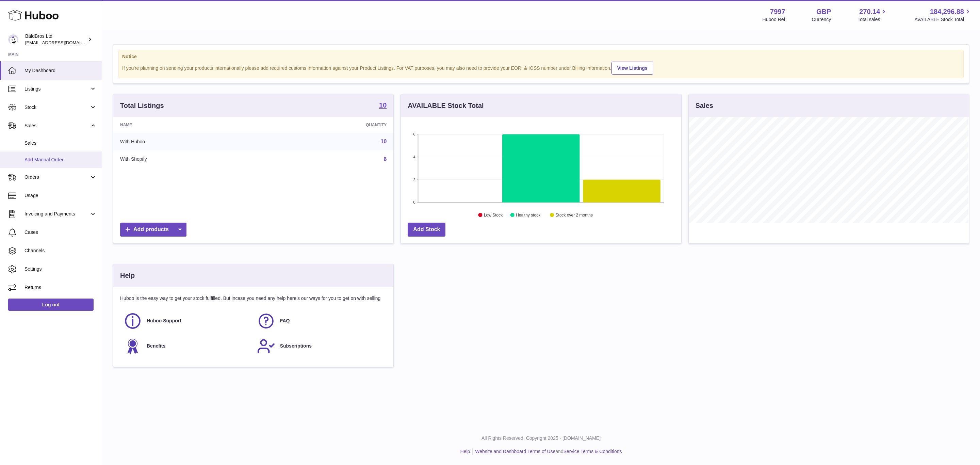  Describe the element at coordinates (127, 275) in the screenshot. I see `h3: Help` at that location.